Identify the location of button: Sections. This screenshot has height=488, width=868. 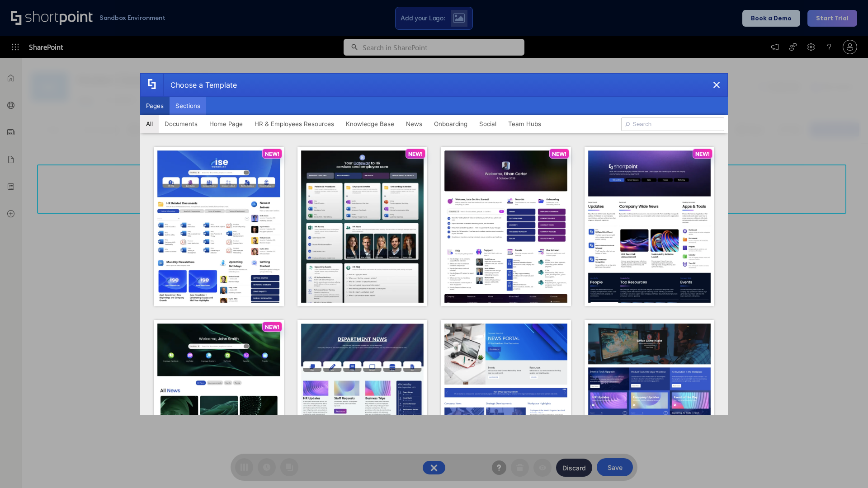
(188, 105).